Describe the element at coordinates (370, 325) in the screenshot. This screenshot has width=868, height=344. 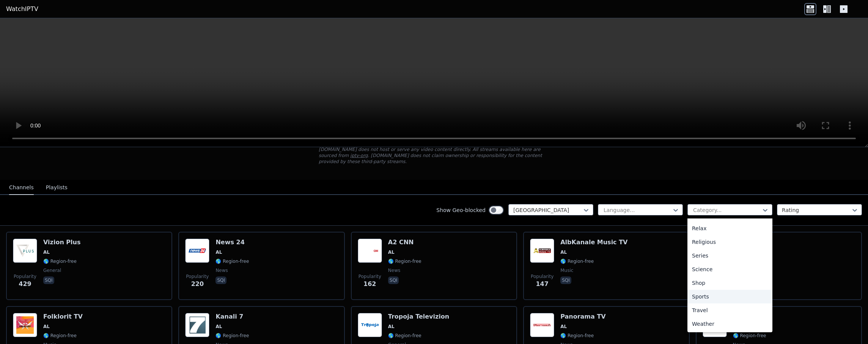
I see `img: Tropoja Televizion` at that location.